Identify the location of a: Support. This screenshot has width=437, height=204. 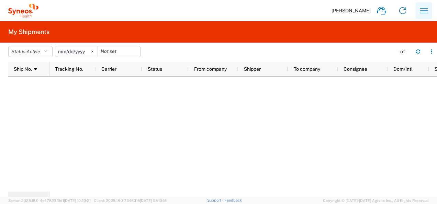
(216, 200).